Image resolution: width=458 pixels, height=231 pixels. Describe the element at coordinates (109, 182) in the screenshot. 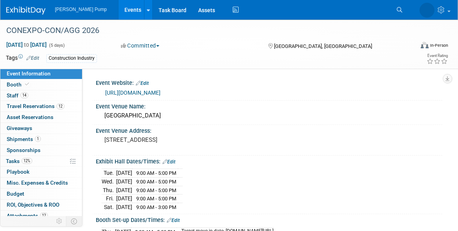

I see `td: Wed.` at that location.